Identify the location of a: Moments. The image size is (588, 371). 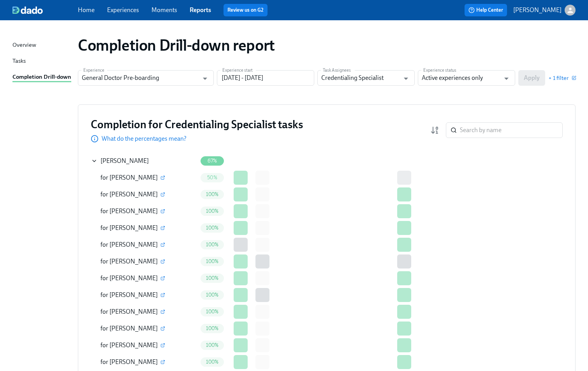
(165, 10).